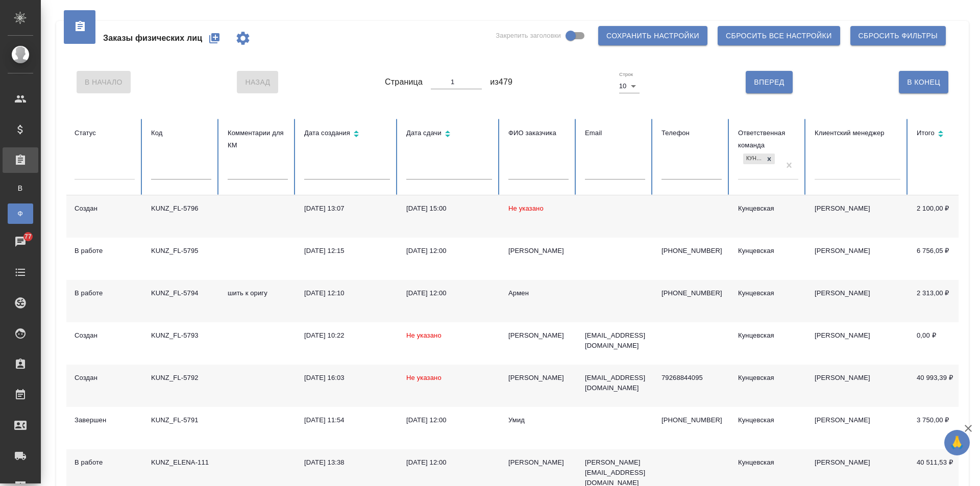 The image size is (980, 486). Describe the element at coordinates (779, 36) in the screenshot. I see `button: Сбросить все настройки` at that location.